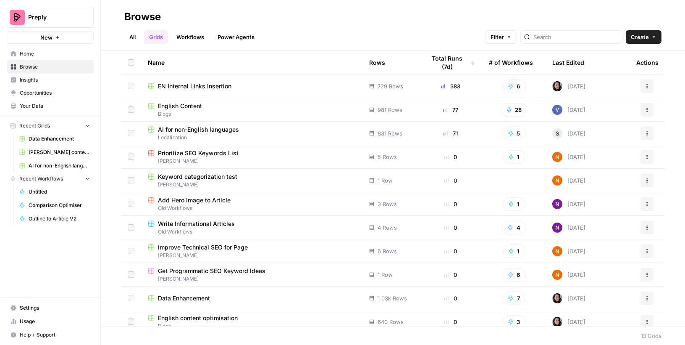 The width and height of the screenshot is (685, 345). What do you see at coordinates (390, 110) in the screenshot?
I see `span: 981 Rows` at bounding box center [390, 110].